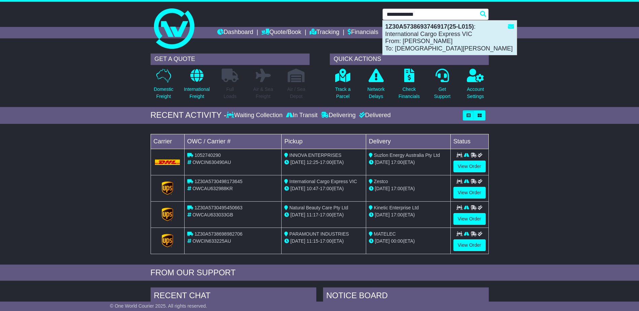  I want to click on span: 1052740290, so click(208, 155).